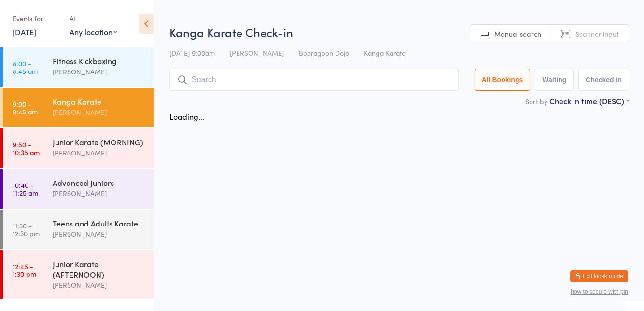  Describe the element at coordinates (502, 80) in the screenshot. I see `button: All Bookings` at that location.